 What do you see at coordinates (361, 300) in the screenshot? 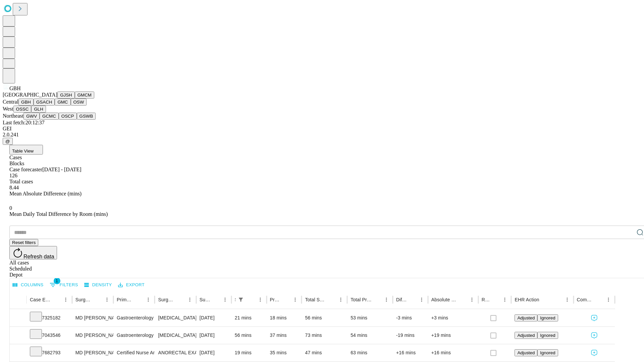
I see `div: Total Predicted Duration` at bounding box center [361, 300].